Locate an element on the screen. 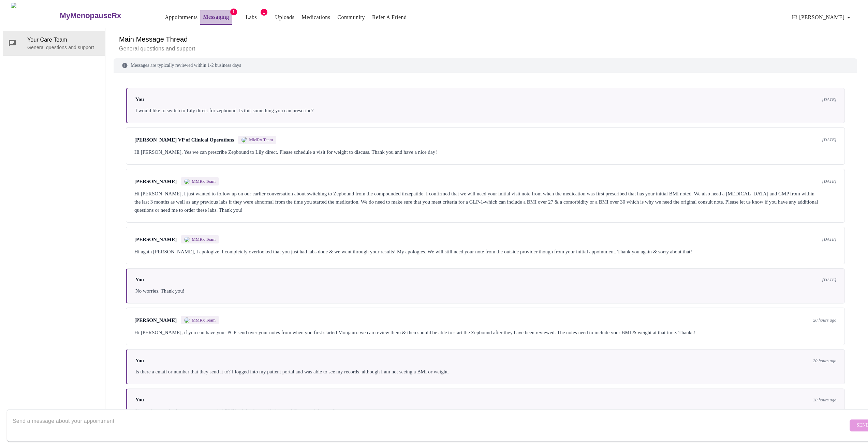  button: Medications is located at coordinates (316, 17).